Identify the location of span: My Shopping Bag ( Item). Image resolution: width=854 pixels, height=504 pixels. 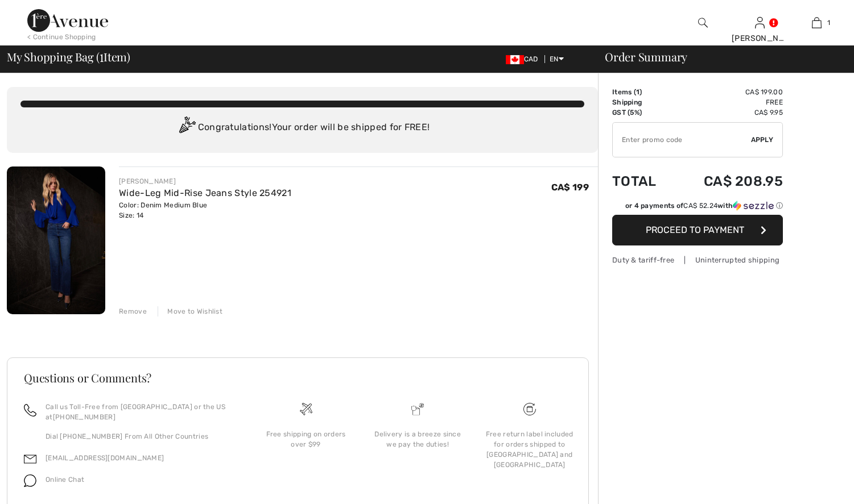
(68, 57).